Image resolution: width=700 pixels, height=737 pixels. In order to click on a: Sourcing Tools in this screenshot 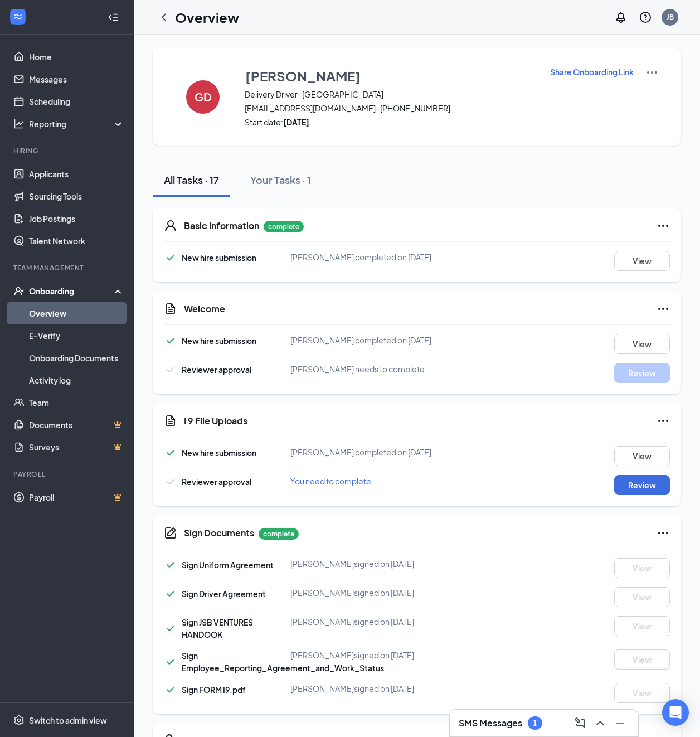, I will do `click(76, 197)`.